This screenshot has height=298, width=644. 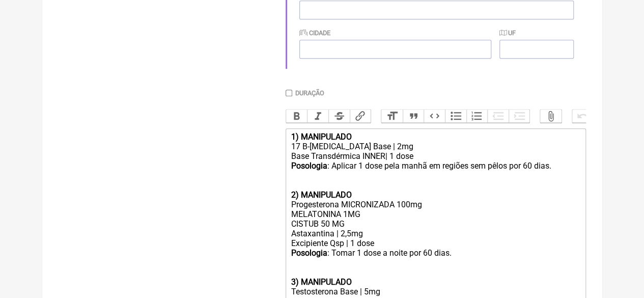 I want to click on button: Quote, so click(x=413, y=116).